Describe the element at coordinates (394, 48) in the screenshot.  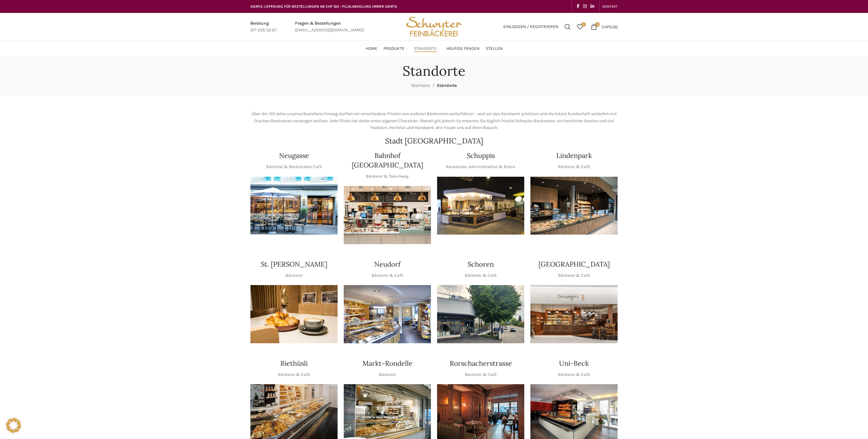
I see `span: Produkte` at that location.